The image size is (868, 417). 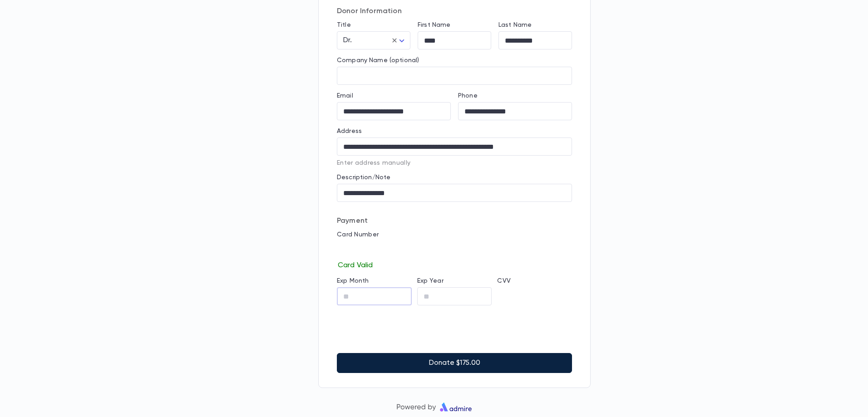 I want to click on p: Card Number, so click(x=454, y=235).